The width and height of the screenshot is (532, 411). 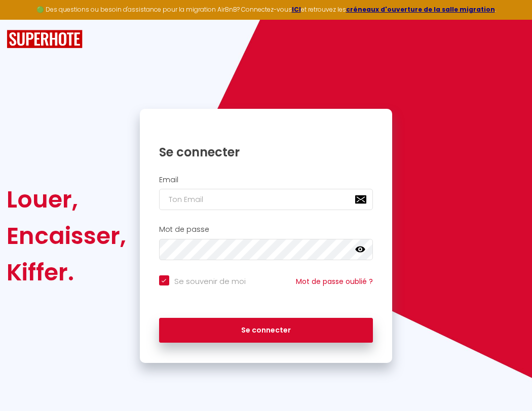 What do you see at coordinates (296, 9) in the screenshot?
I see `a: ICI` at bounding box center [296, 9].